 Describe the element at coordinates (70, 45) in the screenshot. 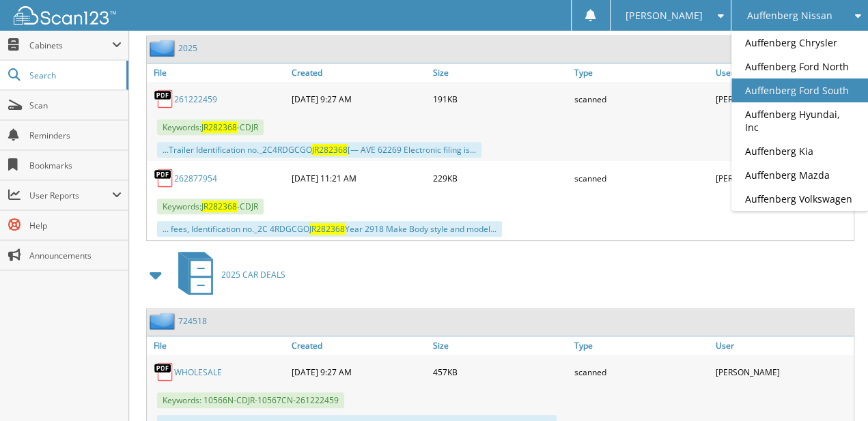

I see `span: Cabinets` at that location.